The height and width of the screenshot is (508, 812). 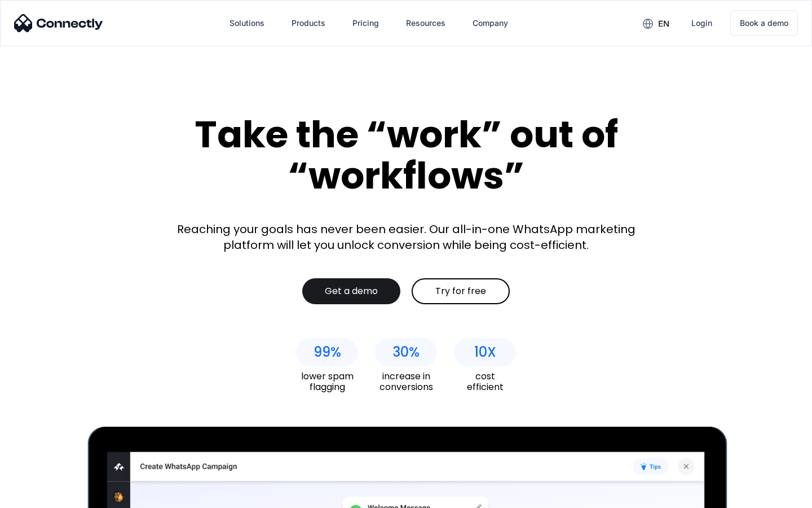 I want to click on div: 10X, so click(x=485, y=352).